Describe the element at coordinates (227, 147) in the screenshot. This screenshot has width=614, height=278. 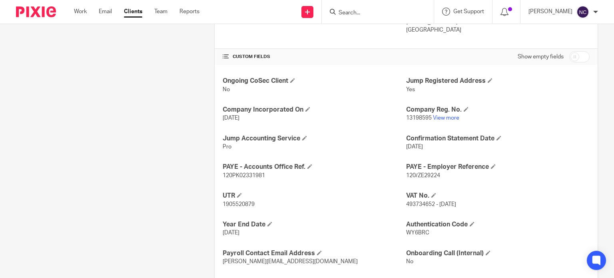
I see `span: Pro` at that location.